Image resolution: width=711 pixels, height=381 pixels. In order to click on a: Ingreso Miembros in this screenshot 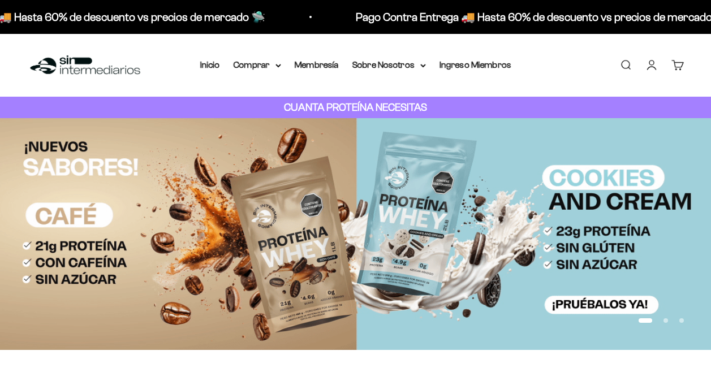, I will do `click(475, 65)`.